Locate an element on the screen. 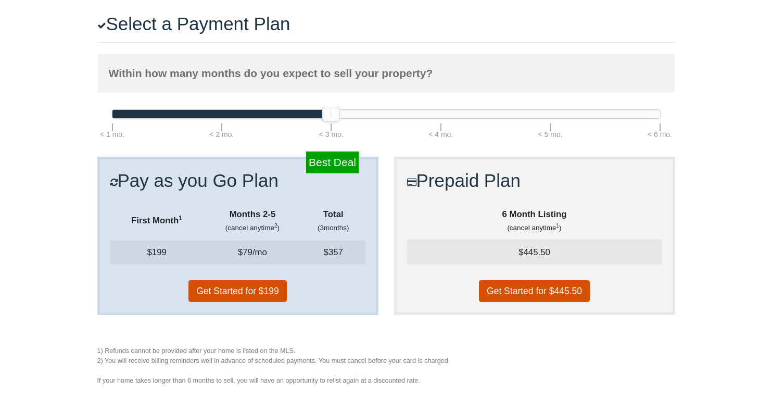  a: Get Started for $199 is located at coordinates (237, 291).